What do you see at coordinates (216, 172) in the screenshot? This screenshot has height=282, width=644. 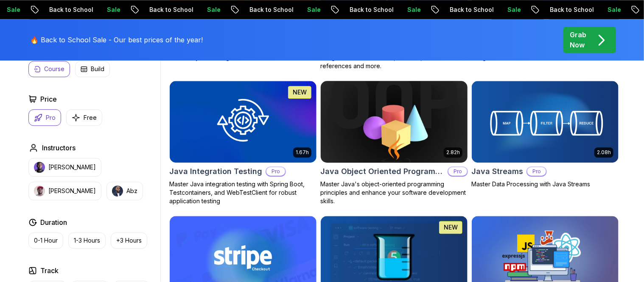 I see `h2: Java Integration Testing` at bounding box center [216, 172].